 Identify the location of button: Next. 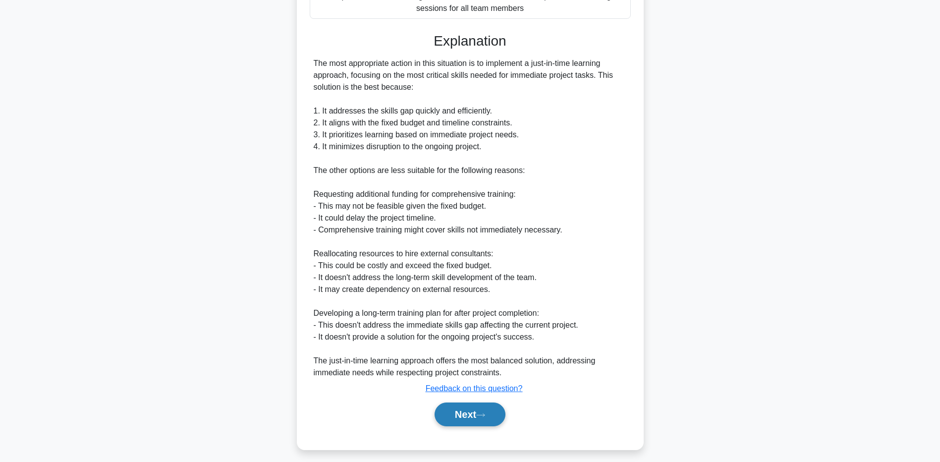
(470, 414).